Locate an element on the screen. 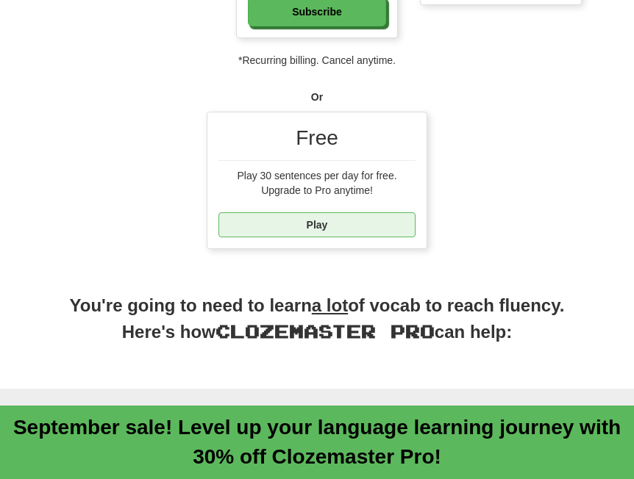  div: Play 30 sentences per day for free. is located at coordinates (317, 176).